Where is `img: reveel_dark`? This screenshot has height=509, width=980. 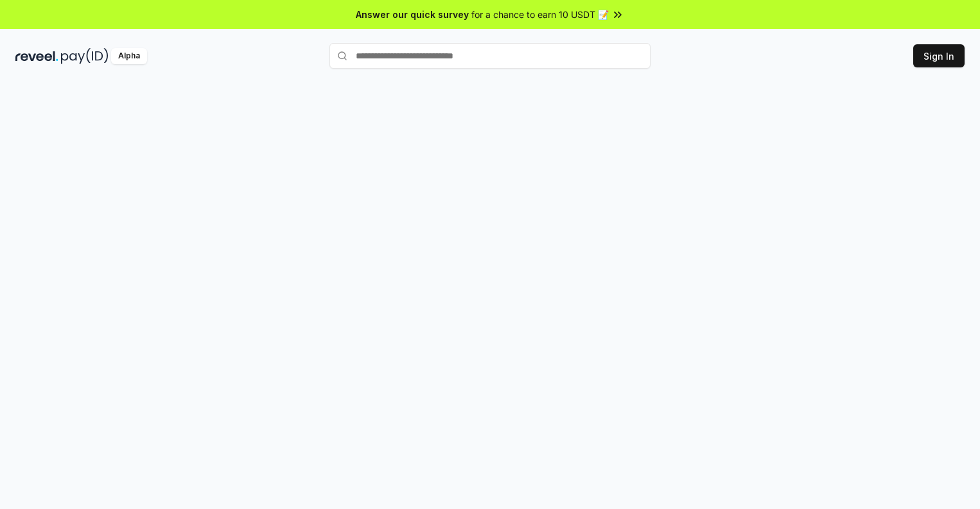 img: reveel_dark is located at coordinates (37, 56).